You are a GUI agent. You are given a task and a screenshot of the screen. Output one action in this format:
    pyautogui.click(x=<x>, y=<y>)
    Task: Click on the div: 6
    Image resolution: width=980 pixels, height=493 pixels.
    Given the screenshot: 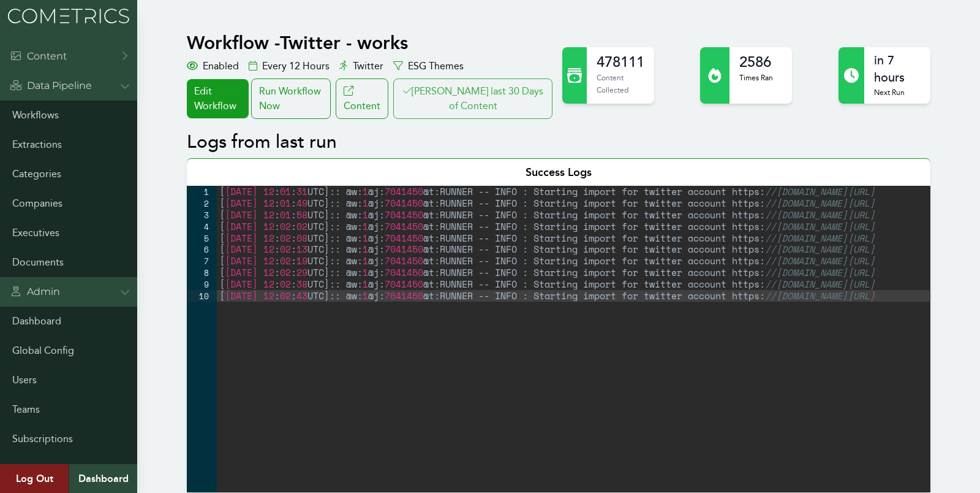 What is the action you would take?
    pyautogui.click(x=202, y=249)
    